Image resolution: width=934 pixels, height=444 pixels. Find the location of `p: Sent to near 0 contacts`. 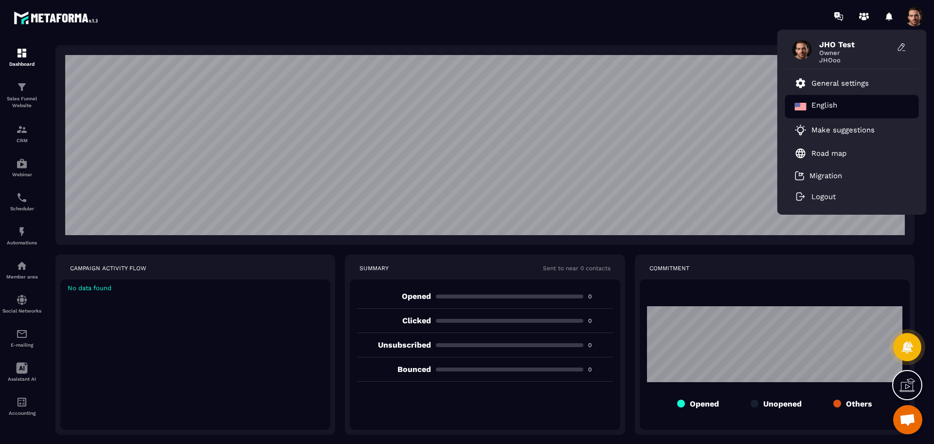

p: Sent to near 0 contacts is located at coordinates (577, 268).